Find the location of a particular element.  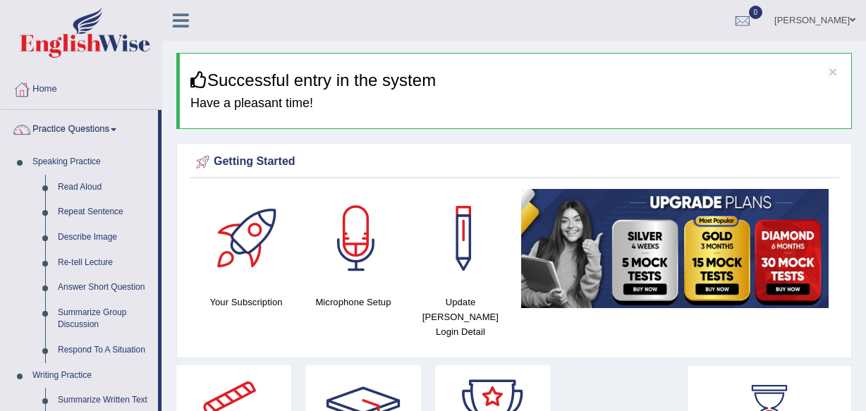

h4: Your Subscription is located at coordinates (246, 302).